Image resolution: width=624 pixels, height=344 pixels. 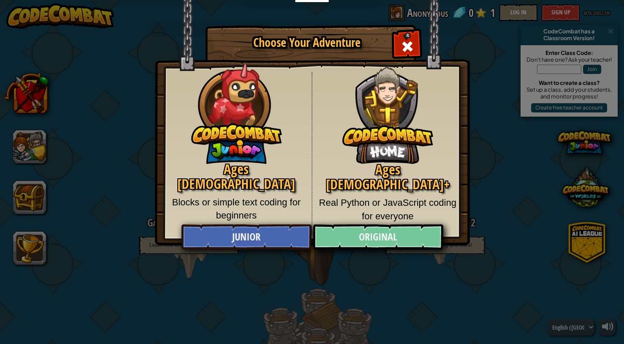 What do you see at coordinates (388, 108) in the screenshot?
I see `img: CodeCombat Original hero character` at bounding box center [388, 108].